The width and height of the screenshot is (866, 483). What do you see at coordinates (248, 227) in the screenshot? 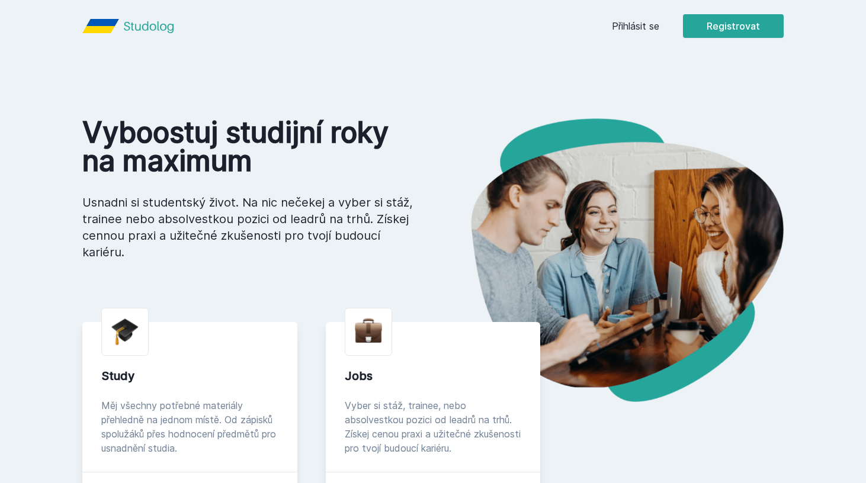
I see `p: Usnadni si studentský život. Na nic nečekej a vyber si stáž, trainee nebo absolvestkou pozici od ...` at bounding box center [248, 227].